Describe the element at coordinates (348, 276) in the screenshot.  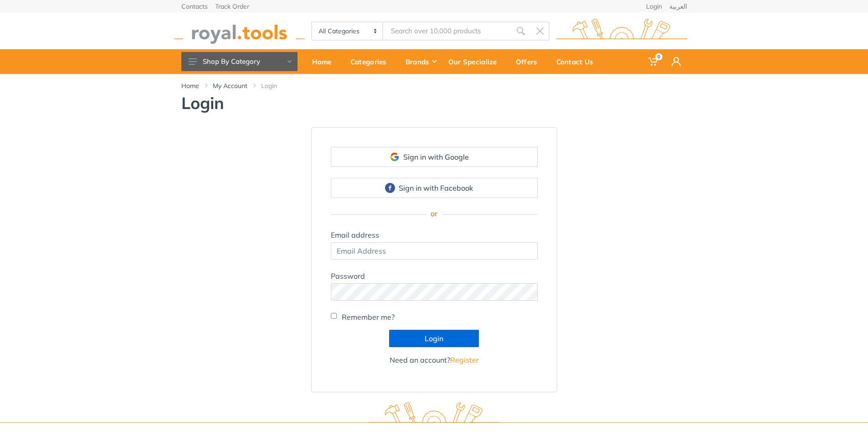
I see `label: Password` at that location.